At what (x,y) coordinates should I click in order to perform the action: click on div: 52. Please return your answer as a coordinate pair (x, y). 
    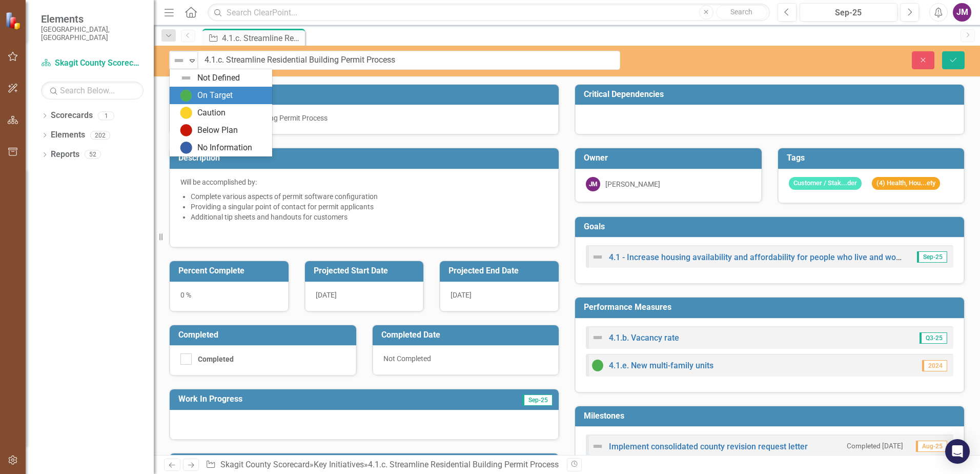
    Looking at the image, I should click on (93, 155).